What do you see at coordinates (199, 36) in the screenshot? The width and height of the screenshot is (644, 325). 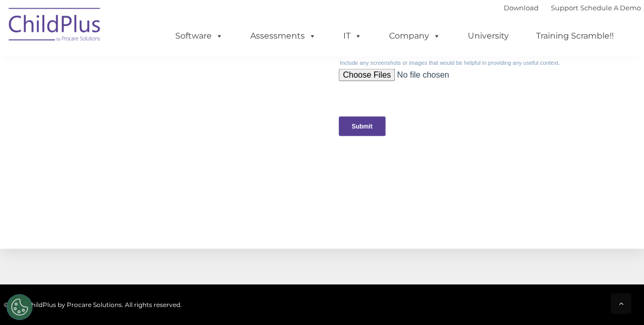 I see `a: Software` at bounding box center [199, 36].